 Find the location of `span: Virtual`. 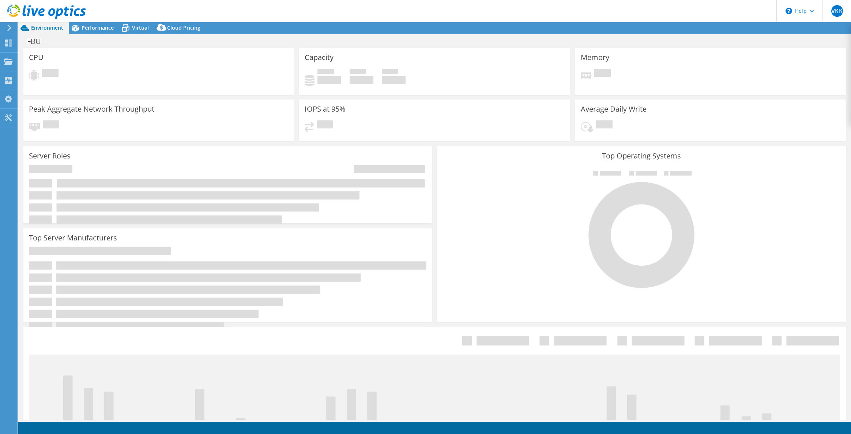

span: Virtual is located at coordinates (140, 27).